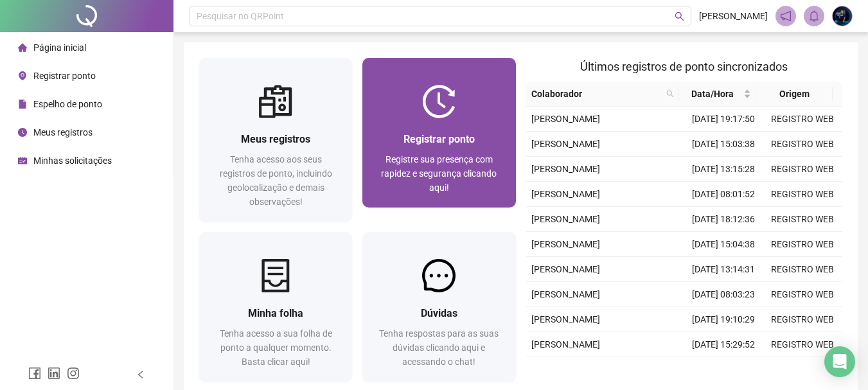 The width and height of the screenshot is (868, 390). Describe the element at coordinates (60, 48) in the screenshot. I see `span: Página inicial` at that location.